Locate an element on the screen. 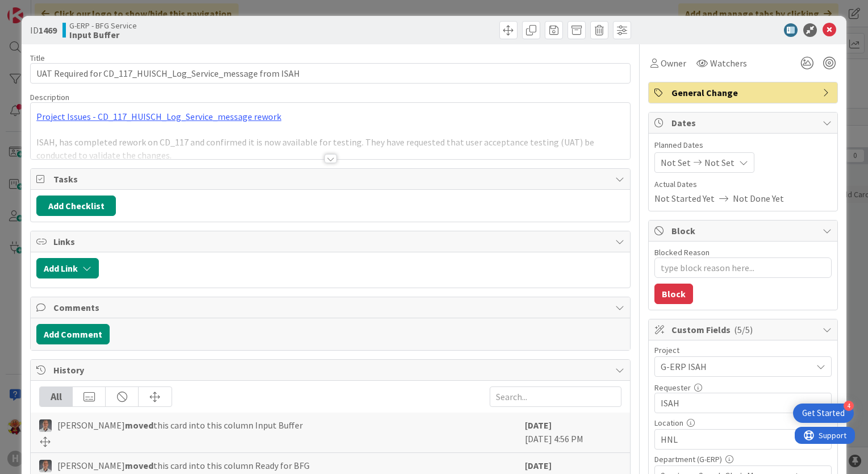  span: Watchers is located at coordinates (729, 63).